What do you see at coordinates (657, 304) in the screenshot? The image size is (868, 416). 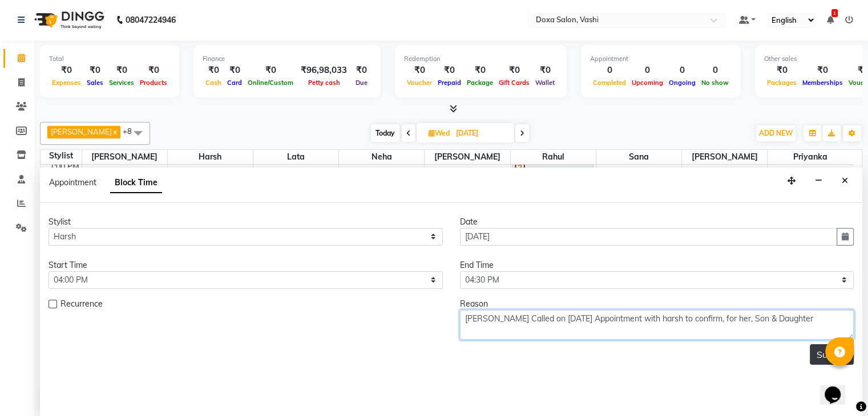 I see `div: Reason` at bounding box center [657, 304].